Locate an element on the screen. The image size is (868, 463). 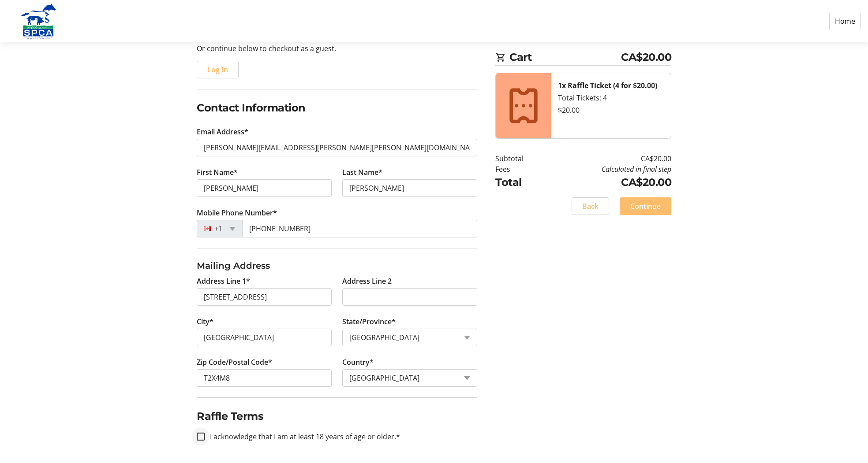
input: (506) 234-5678 is located at coordinates (359, 229).